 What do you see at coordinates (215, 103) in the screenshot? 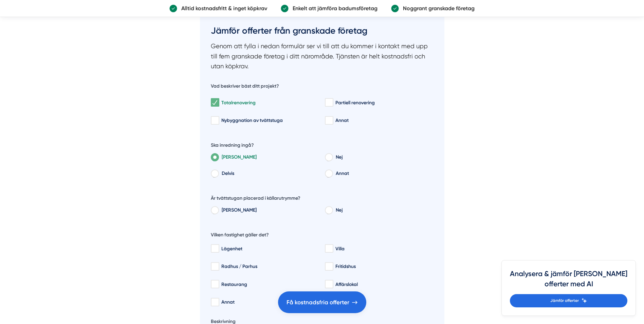
I see `input: Totalrenovering` at bounding box center [215, 103].